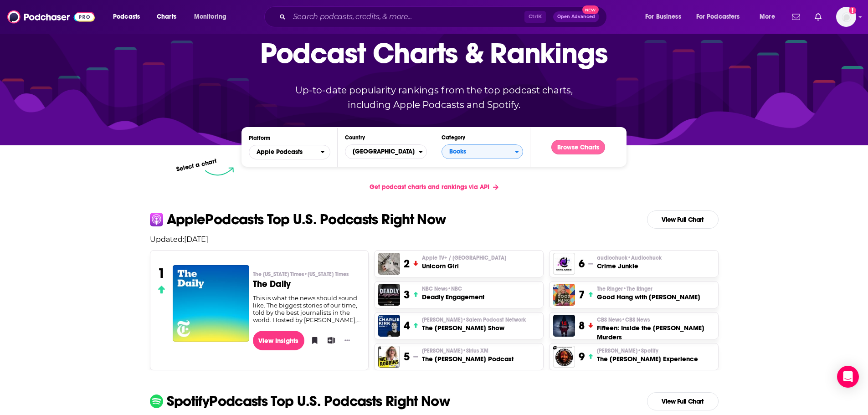 This screenshot has width=868, height=415. What do you see at coordinates (637, 288) in the screenshot?
I see `span: • The Ringer` at bounding box center [637, 288].